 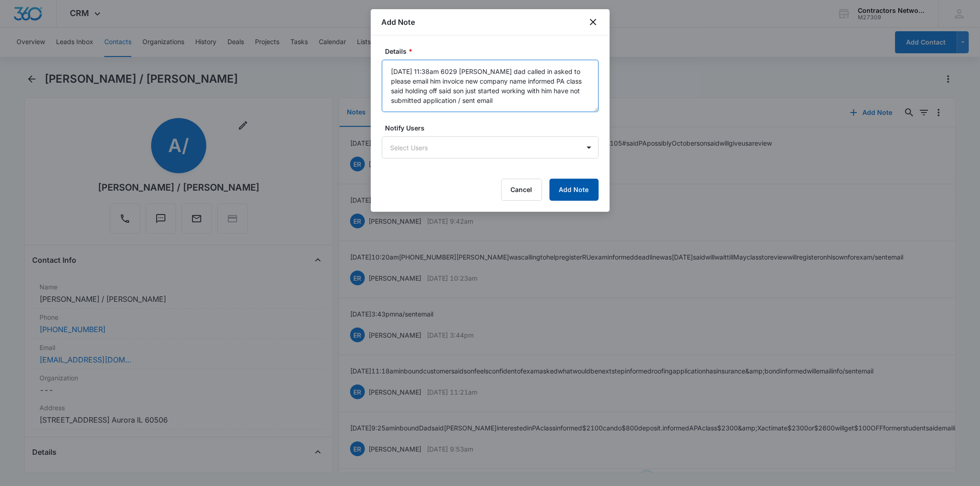 What do you see at coordinates (398, 22) in the screenshot?
I see `h1: Add Note` at bounding box center [398, 22].